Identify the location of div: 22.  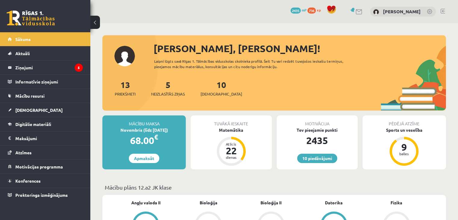
(231, 151).